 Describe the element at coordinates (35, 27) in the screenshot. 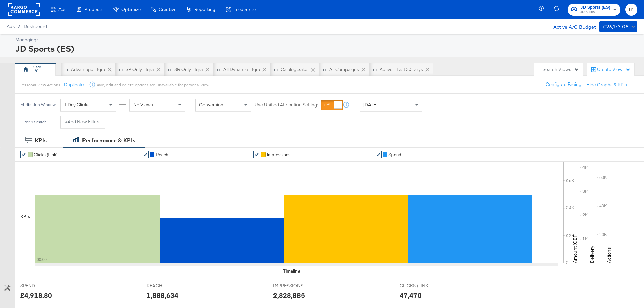

I see `span: Dashboard` at that location.